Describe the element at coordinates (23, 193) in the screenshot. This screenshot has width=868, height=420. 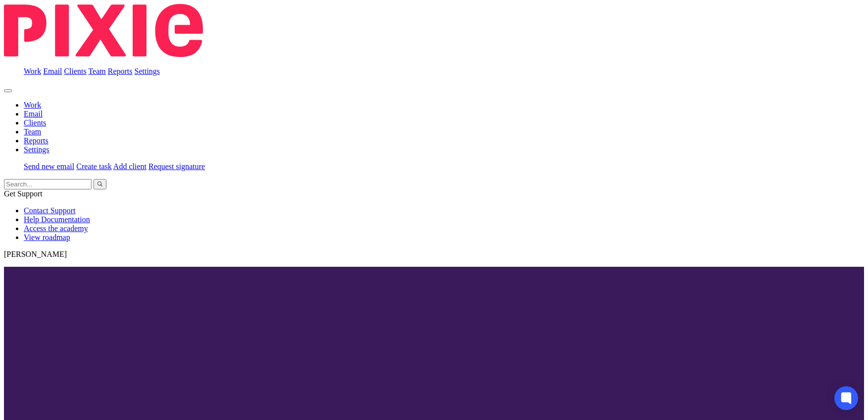
I see `span: Get Support` at that location.